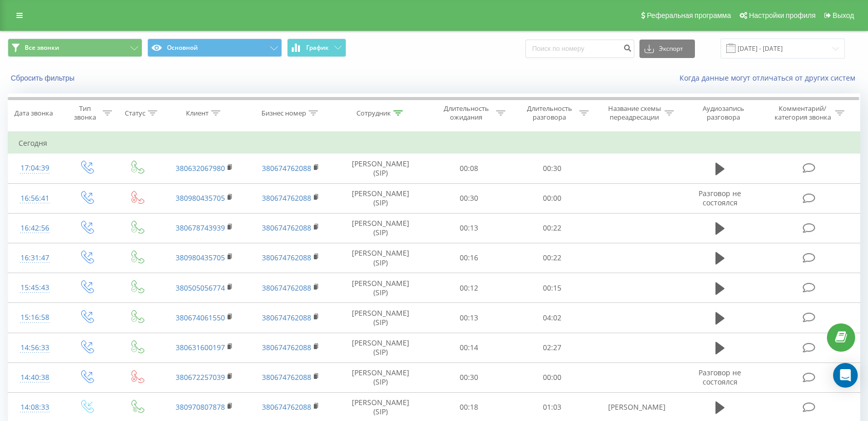 The width and height of the screenshot is (868, 421). Describe the element at coordinates (200, 407) in the screenshot. I see `a: 380970807878` at that location.